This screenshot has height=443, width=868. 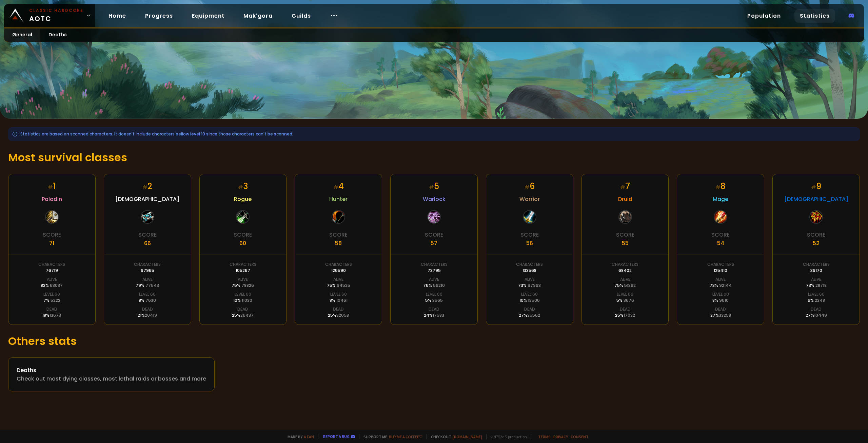 What do you see at coordinates (724, 300) in the screenshot?
I see `span: 9610` at bounding box center [724, 300].